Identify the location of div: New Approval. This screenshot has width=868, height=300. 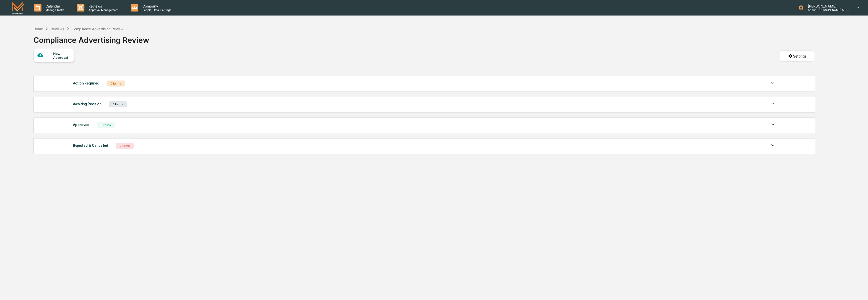
(62, 55).